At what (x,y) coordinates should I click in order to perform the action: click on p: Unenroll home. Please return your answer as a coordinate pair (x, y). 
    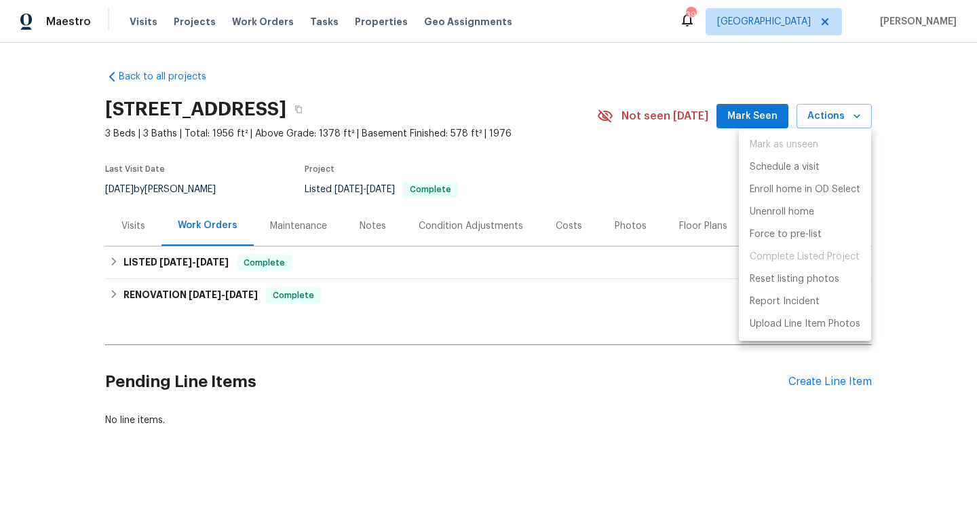
    Looking at the image, I should click on (782, 212).